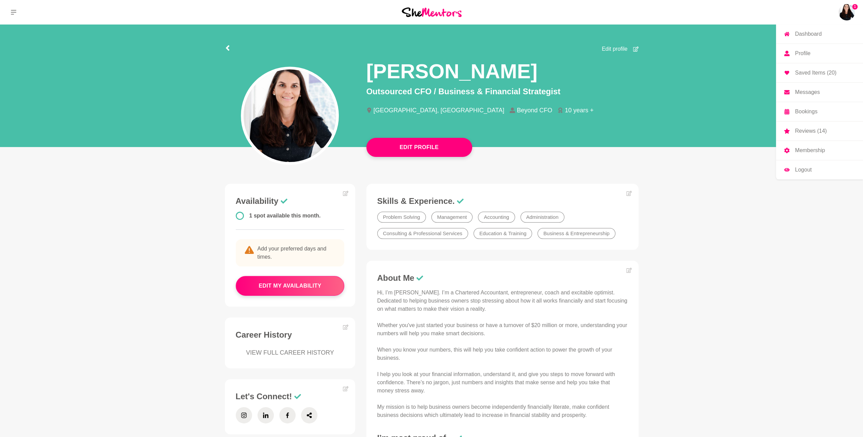 The height and width of the screenshot is (437, 863). What do you see at coordinates (820, 131) in the screenshot?
I see `a: Reviews (14)` at bounding box center [820, 131].